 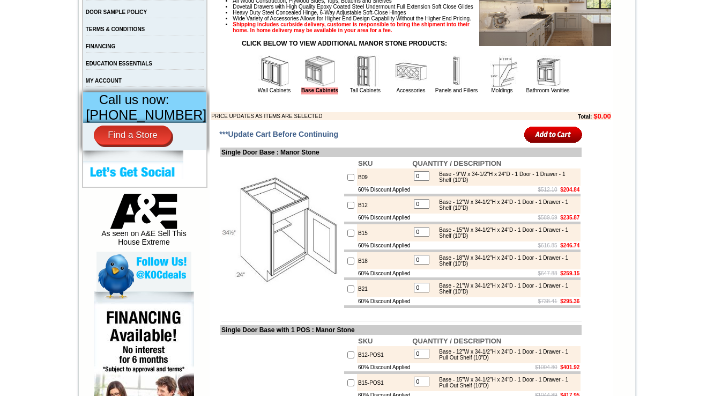 What do you see at coordinates (139, 54) in the screenshot?
I see `td: Baycreek Gray` at bounding box center [139, 54].